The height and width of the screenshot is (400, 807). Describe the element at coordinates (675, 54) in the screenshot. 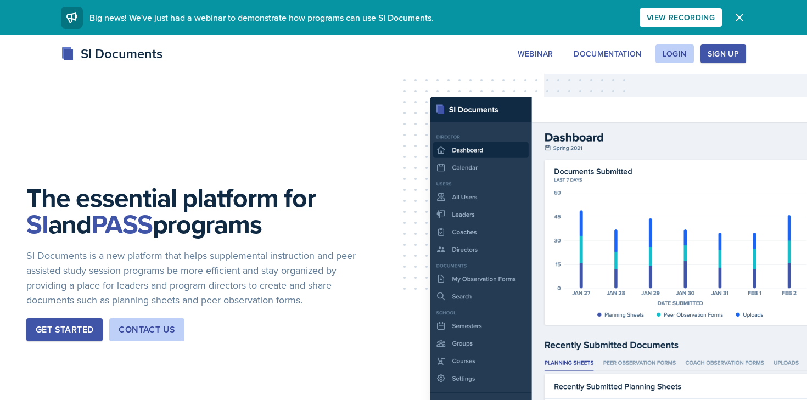

I see `button: Login` at that location.